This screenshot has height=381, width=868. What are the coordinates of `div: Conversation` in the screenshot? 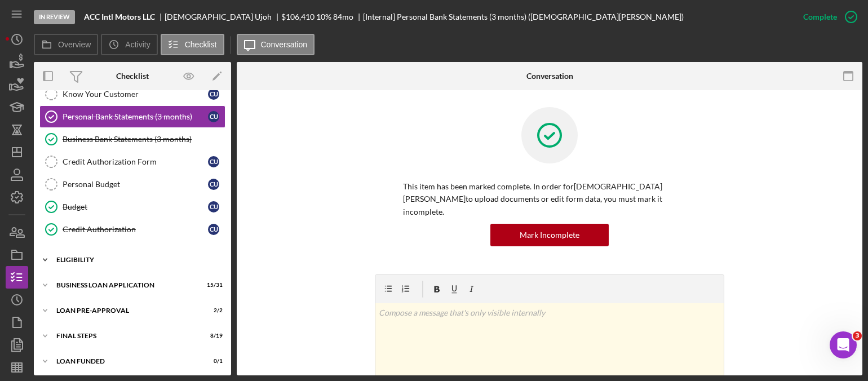 It's located at (549, 76).